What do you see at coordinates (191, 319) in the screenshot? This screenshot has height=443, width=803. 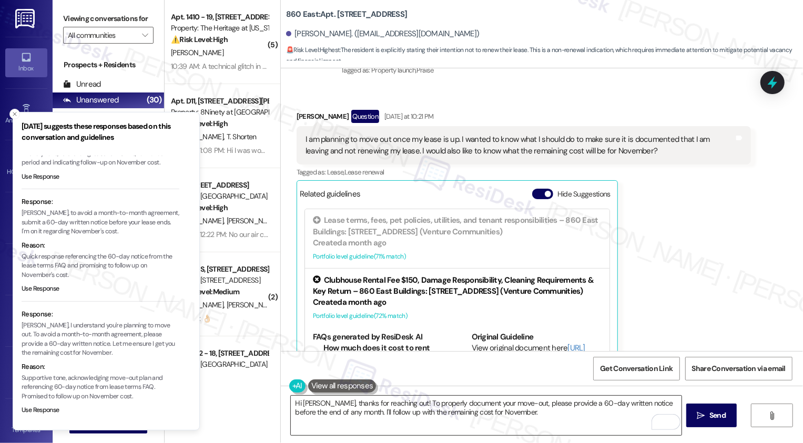 I see `div: 10:02 AM: 👌🏻` at bounding box center [191, 319].